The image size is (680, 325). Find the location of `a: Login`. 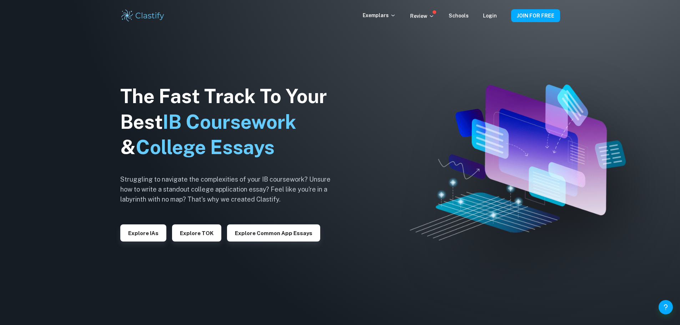

a: Login is located at coordinates (490, 16).